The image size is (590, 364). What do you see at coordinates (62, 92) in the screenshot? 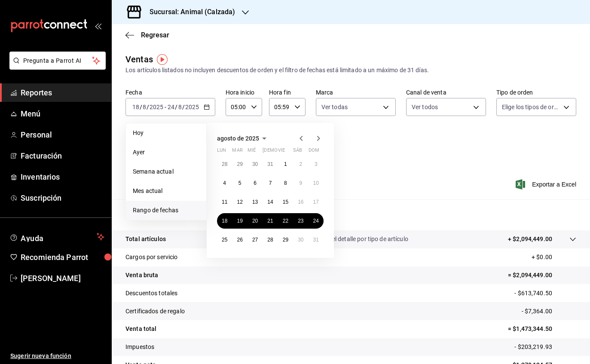
I see `span: Reportes` at bounding box center [62, 92].